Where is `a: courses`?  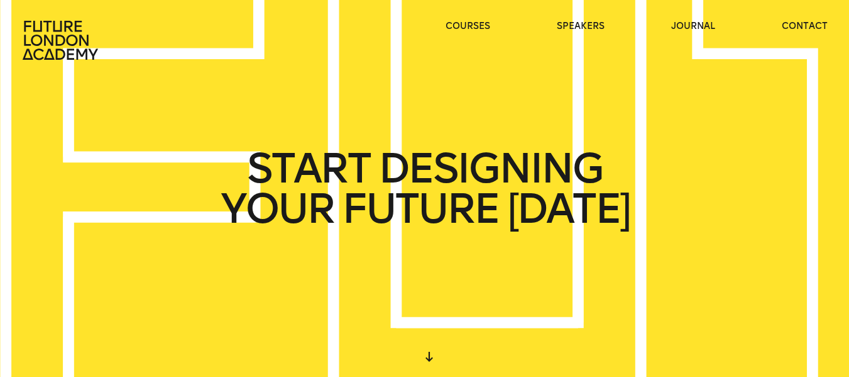
a: courses is located at coordinates (468, 26).